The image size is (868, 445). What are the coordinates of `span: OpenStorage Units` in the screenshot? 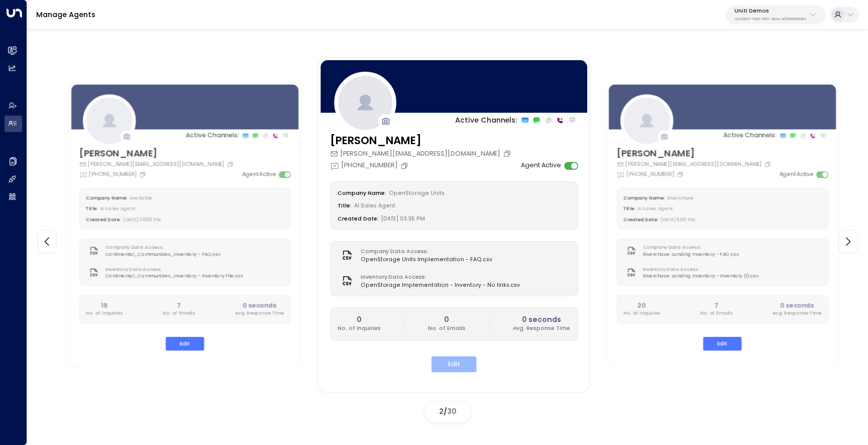 It's located at (416, 193).